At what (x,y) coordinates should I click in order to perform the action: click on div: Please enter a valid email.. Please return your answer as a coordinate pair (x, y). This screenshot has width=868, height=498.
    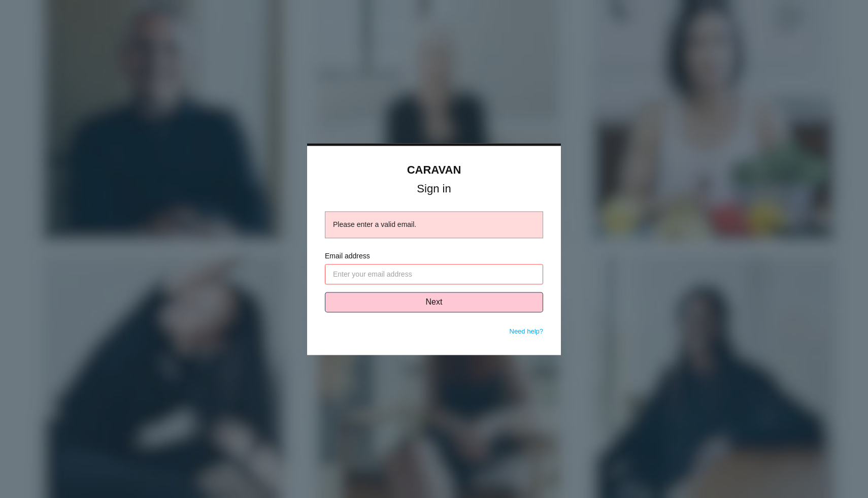
    Looking at the image, I should click on (434, 225).